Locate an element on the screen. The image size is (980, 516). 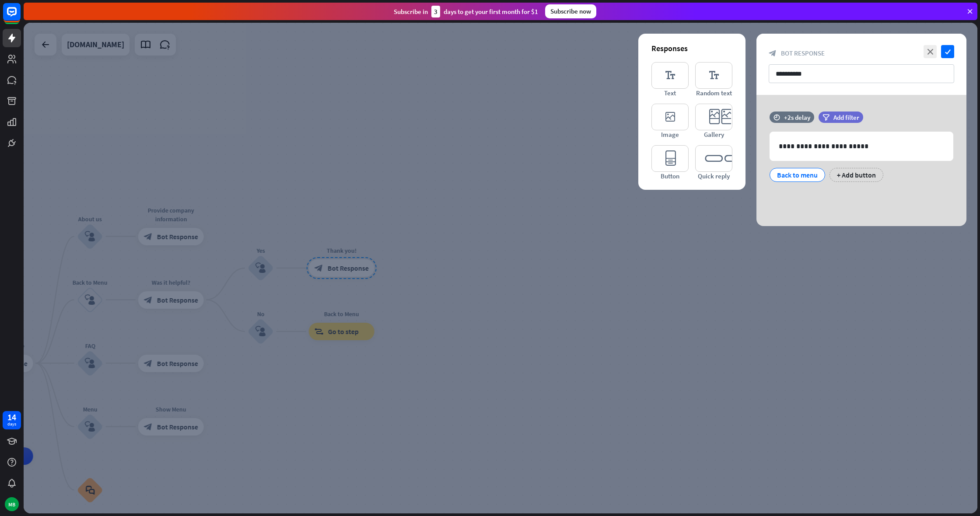
div: days is located at coordinates (11, 425).